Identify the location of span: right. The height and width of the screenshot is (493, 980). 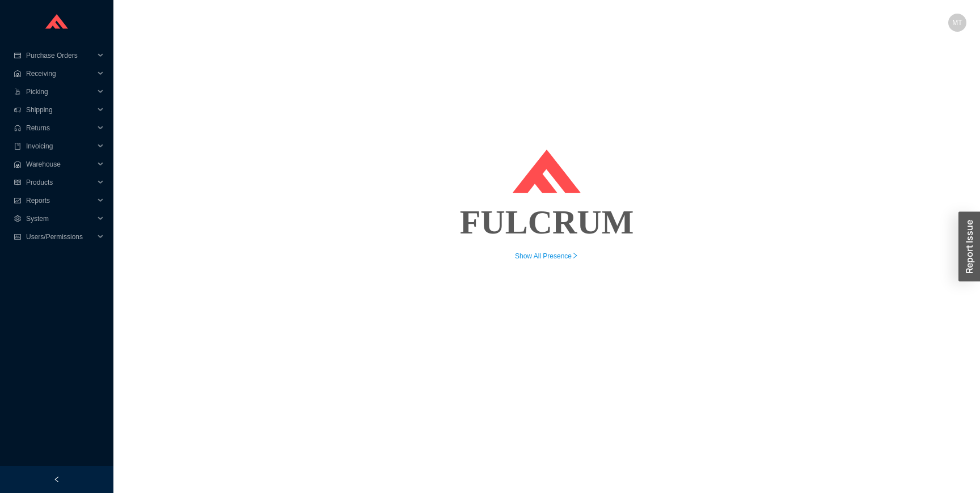
(575, 256).